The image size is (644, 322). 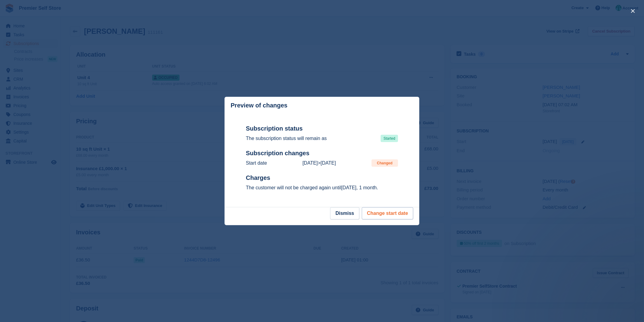 What do you see at coordinates (322, 128) in the screenshot?
I see `h2: Subscription status` at bounding box center [322, 128].